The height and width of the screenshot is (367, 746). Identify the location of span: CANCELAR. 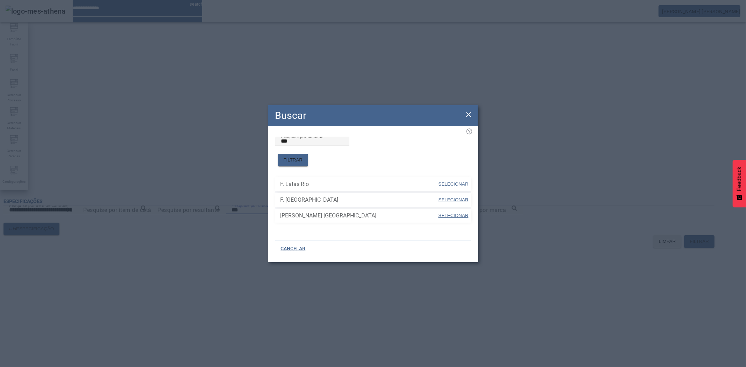
(293, 249).